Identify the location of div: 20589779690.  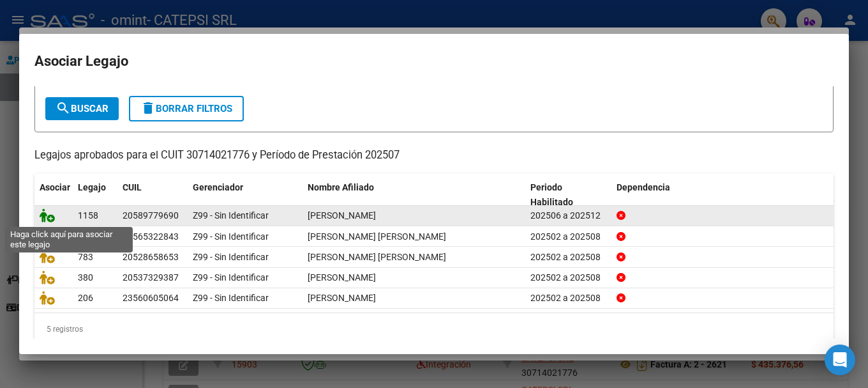
(151, 215).